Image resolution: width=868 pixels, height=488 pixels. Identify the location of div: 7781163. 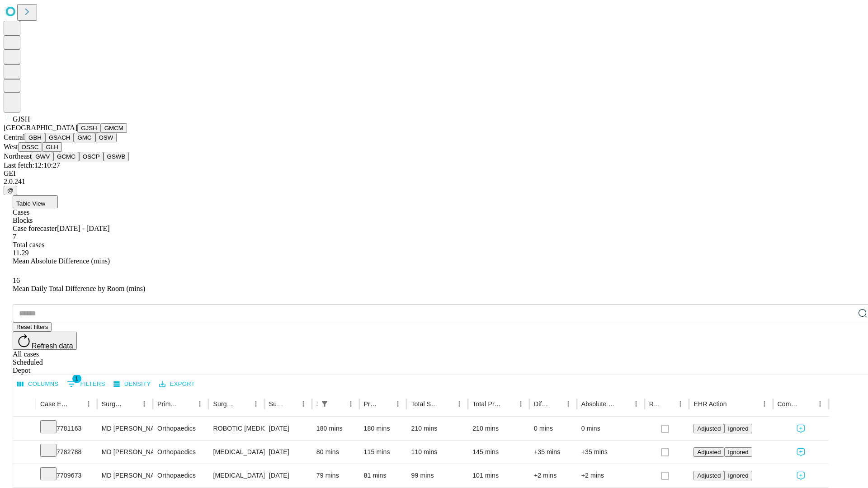
(67, 428).